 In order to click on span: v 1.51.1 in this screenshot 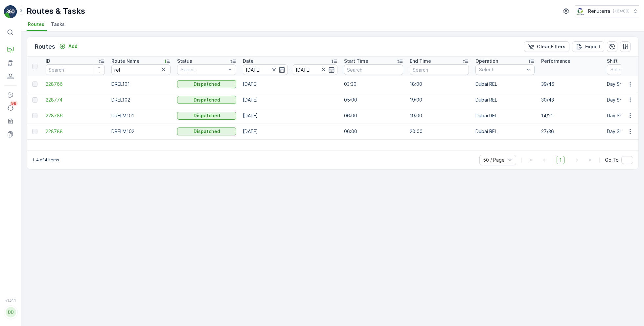, I will do `click(10, 301)`.